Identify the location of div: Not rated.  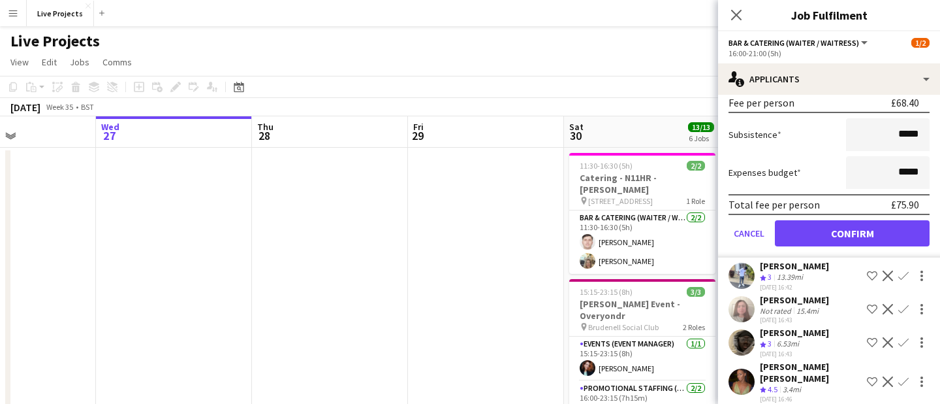
(777, 310).